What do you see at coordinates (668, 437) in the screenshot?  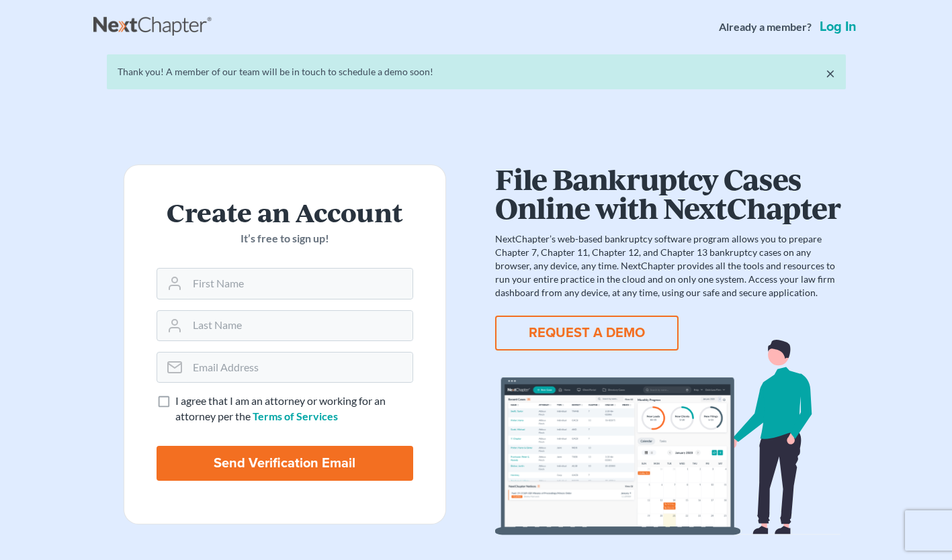 I see `img: dashboard-867a026336fddd4d87f0941869007d5e2a59e2bc3a7d80a2916e9f42c0117099.svg` at bounding box center [668, 437].